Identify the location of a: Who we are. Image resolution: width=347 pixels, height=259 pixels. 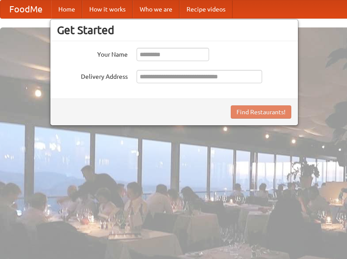
(156, 9).